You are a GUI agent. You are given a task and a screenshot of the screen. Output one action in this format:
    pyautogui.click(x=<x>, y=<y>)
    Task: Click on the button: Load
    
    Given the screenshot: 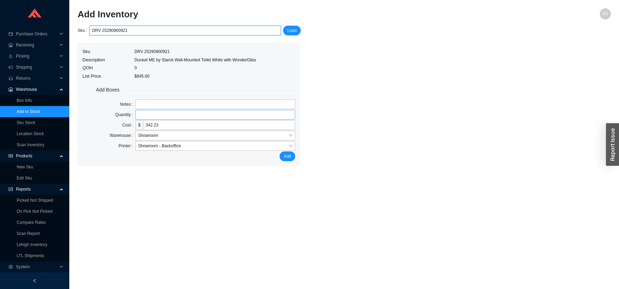 What is the action you would take?
    pyautogui.click(x=292, y=31)
    